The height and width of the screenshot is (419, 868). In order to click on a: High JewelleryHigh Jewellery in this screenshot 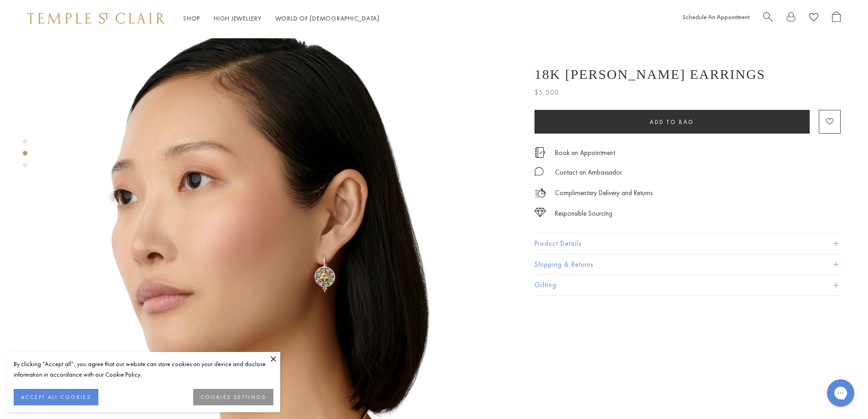, I will do `click(238, 18)`.